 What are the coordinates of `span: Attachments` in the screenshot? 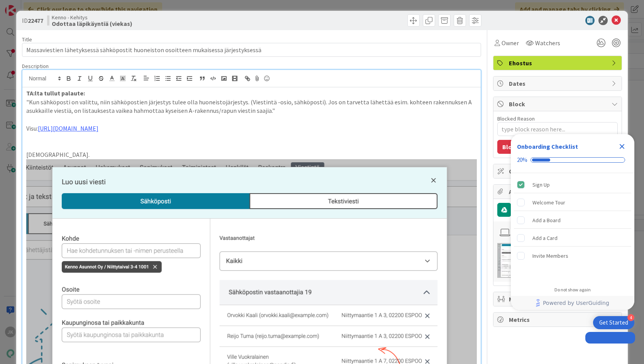 It's located at (558, 192).